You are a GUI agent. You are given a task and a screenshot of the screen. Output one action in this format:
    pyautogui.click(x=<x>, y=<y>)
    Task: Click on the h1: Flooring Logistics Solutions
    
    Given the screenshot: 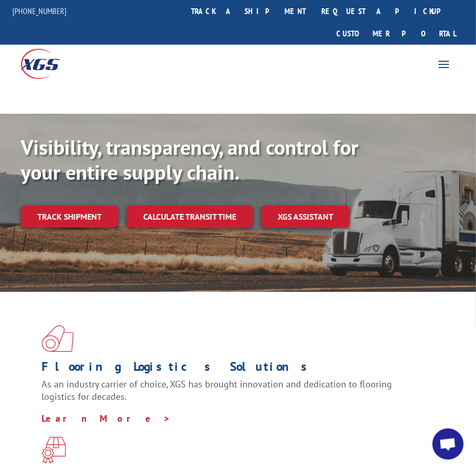 What is the action you would take?
    pyautogui.click(x=234, y=369)
    